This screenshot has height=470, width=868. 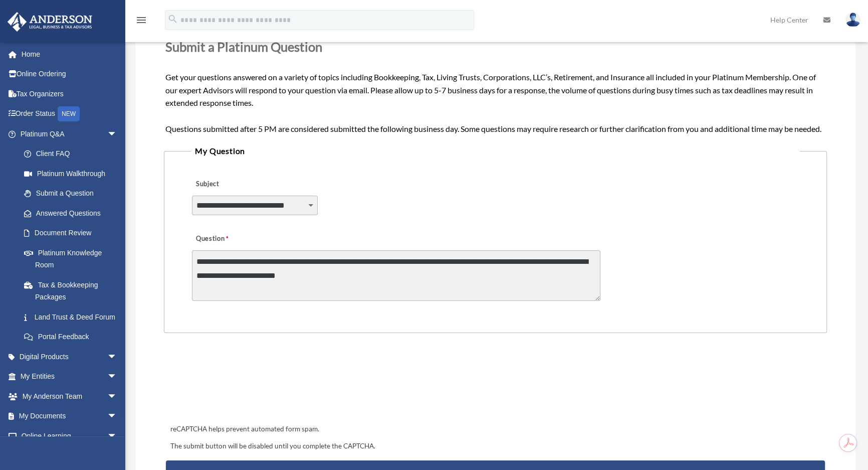 What do you see at coordinates (69, 114) in the screenshot?
I see `div: NEW` at bounding box center [69, 114].